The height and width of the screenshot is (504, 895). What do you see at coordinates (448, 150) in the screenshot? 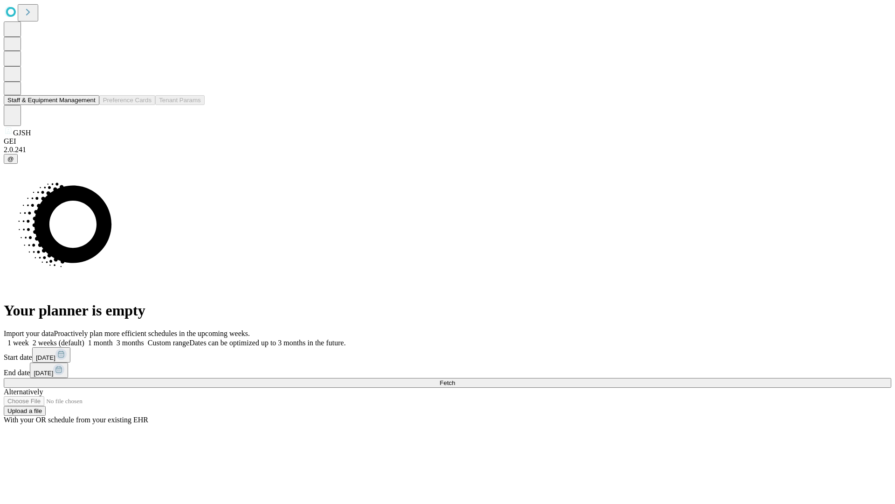
I see `div: 2.0.241` at bounding box center [448, 150].